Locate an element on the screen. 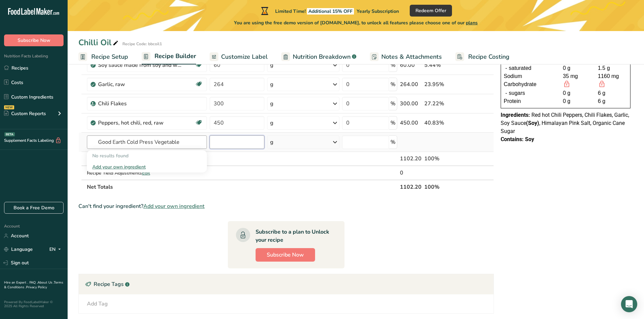 This screenshot has height=319, width=644. a: Customize Label is located at coordinates (239, 57).